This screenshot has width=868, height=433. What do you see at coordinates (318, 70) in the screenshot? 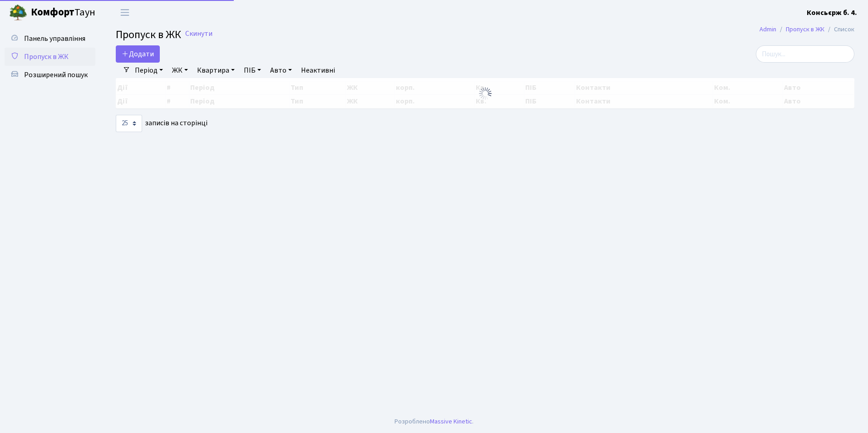
I see `a: Неактивні` at bounding box center [318, 70].